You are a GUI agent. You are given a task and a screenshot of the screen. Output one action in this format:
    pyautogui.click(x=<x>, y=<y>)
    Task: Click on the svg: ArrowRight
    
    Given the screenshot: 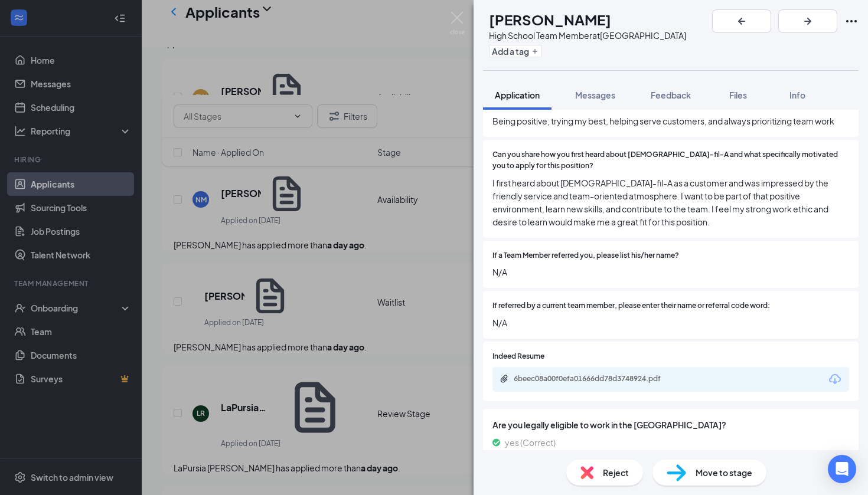 What is the action you would take?
    pyautogui.click(x=808, y=21)
    